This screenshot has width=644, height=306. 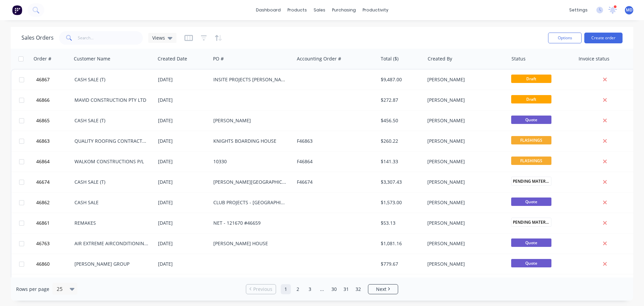 I want to click on div: products, so click(x=297, y=10).